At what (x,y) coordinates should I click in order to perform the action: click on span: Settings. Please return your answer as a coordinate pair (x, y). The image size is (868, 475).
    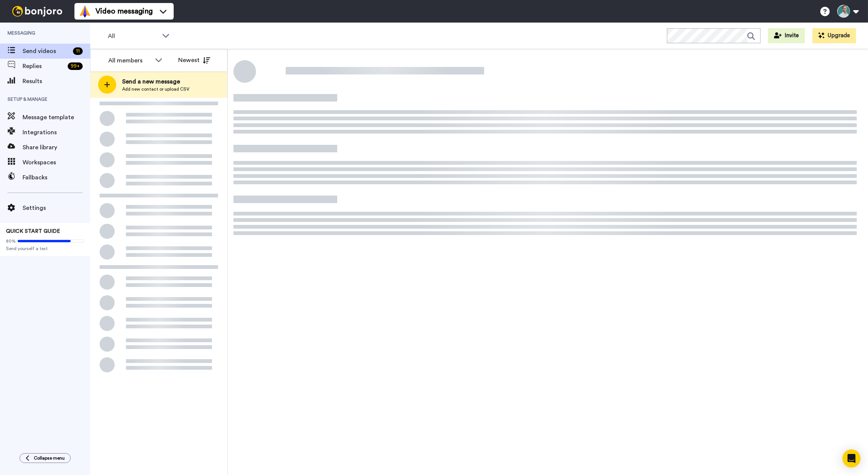
    Looking at the image, I should click on (56, 208).